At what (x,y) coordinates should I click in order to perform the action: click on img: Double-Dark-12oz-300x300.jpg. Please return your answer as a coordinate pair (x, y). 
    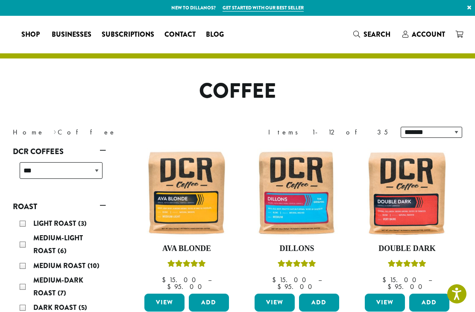
    Looking at the image, I should click on (407, 193).